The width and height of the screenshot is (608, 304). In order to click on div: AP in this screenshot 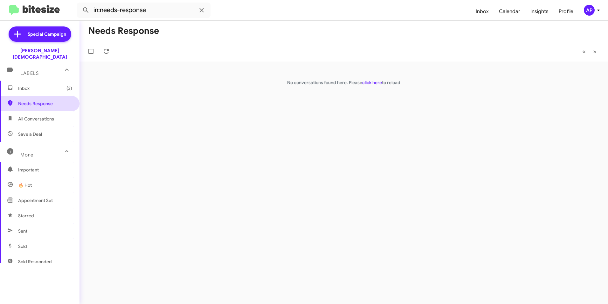, I will do `click(590, 10)`.